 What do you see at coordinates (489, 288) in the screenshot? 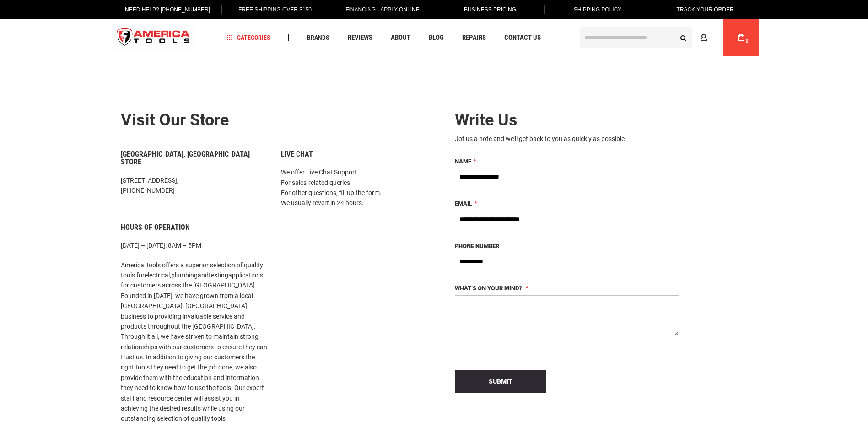
I see `span: What’s on your mind?` at bounding box center [489, 288].